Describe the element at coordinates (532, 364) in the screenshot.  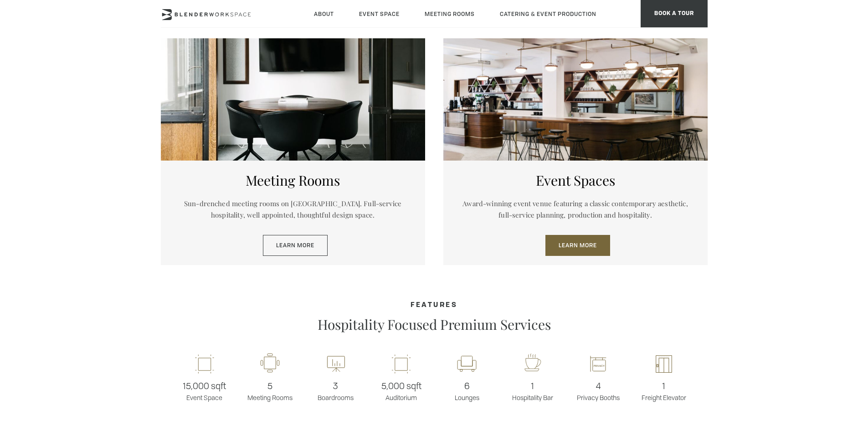
I see `img: workspace-nyc-hospitality-icon-2x.png` at that location.